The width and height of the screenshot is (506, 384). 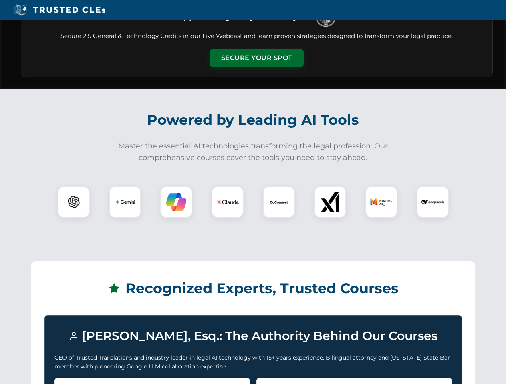 I want to click on p: Master the essential AI technologies transforming the legal profession. Our comprehensive courses..., so click(x=253, y=152).